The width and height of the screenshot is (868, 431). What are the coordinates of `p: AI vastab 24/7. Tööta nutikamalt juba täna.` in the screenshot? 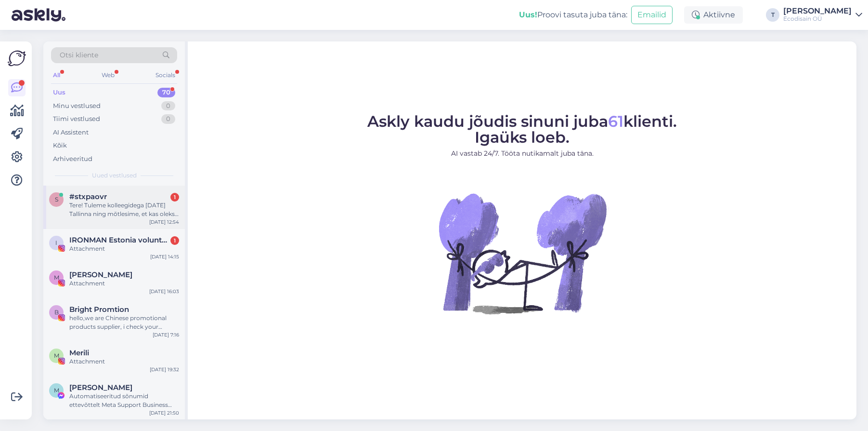 It's located at (522, 154).